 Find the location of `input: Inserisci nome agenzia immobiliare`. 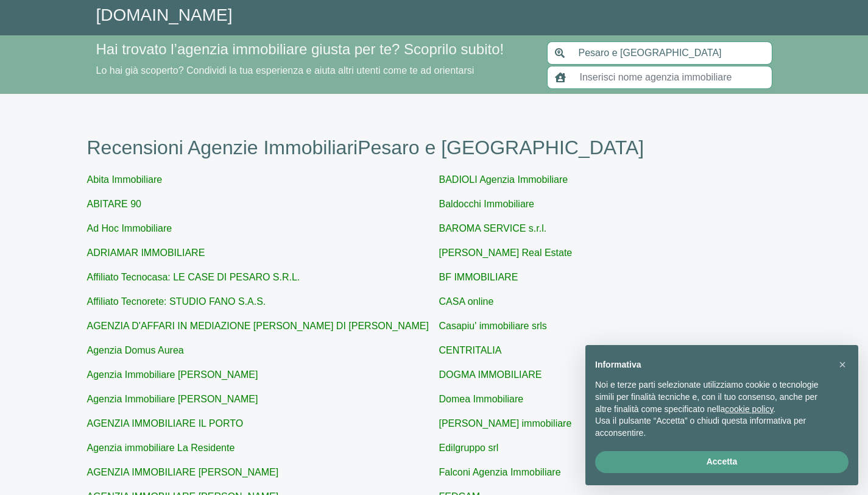

input: Inserisci nome agenzia immobiliare is located at coordinates (672, 78).